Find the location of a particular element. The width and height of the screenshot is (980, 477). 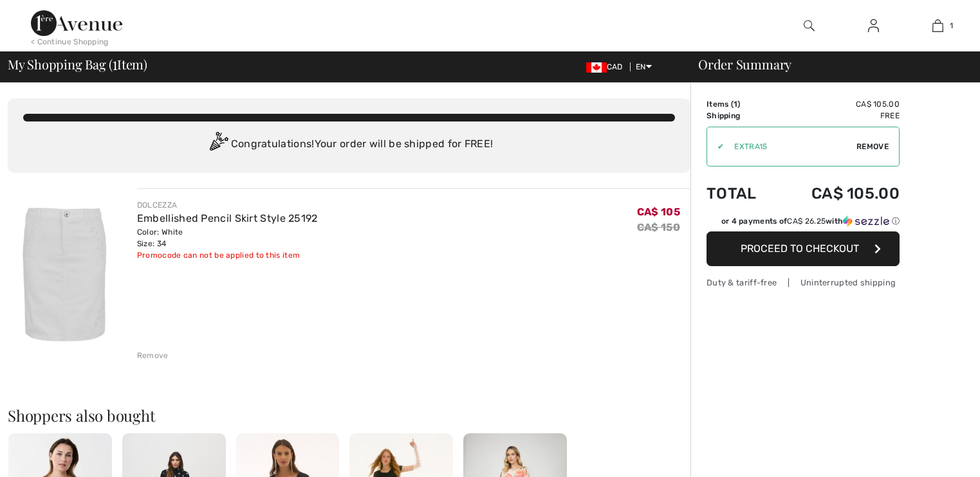

img: Congratulation2.svg is located at coordinates (218, 144).